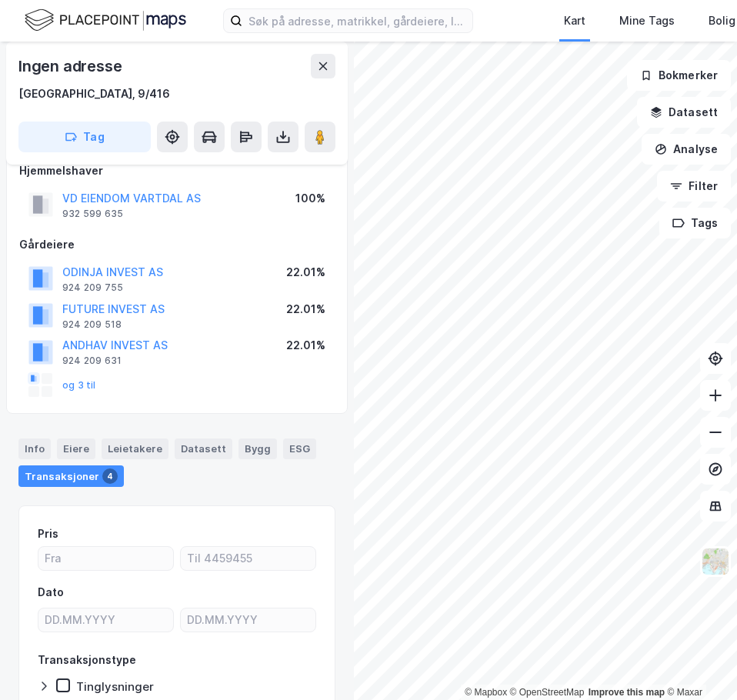 The width and height of the screenshot is (737, 700). What do you see at coordinates (93, 287) in the screenshot?
I see `div: 924 209 755` at bounding box center [93, 287].